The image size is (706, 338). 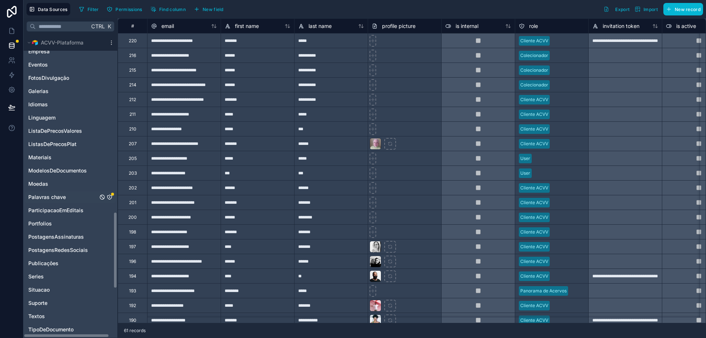 What do you see at coordinates (132, 114) in the screenshot?
I see `div: 211` at bounding box center [132, 114].